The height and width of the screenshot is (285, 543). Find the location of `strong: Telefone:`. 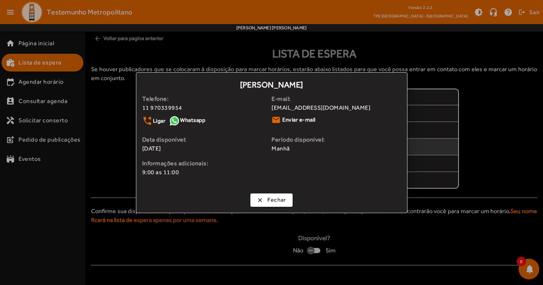

strong: Telefone: is located at coordinates (207, 99).